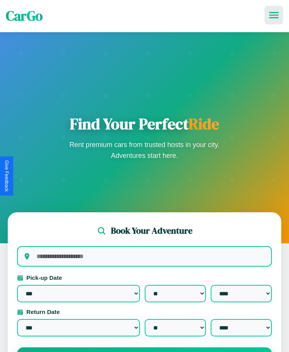 Image resolution: width=289 pixels, height=352 pixels. What do you see at coordinates (7, 176) in the screenshot?
I see `div: Give Feedback` at bounding box center [7, 176].